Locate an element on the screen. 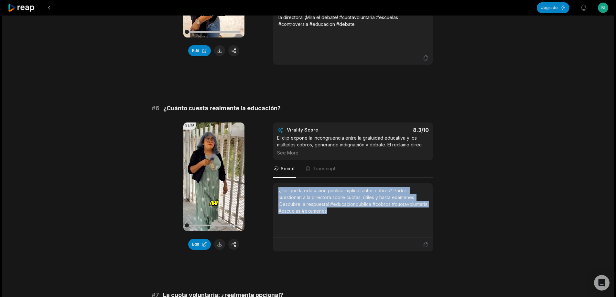  nav: Tabs is located at coordinates (353, 169).